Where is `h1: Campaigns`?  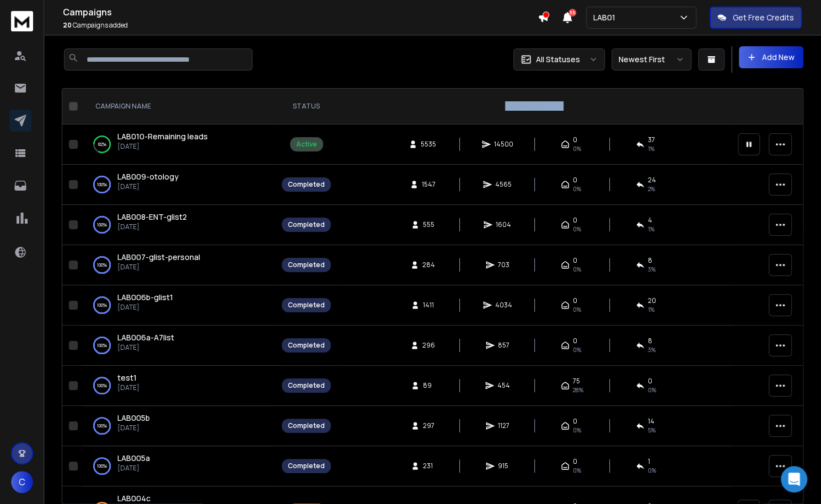
h1: Campaigns is located at coordinates (300, 12).